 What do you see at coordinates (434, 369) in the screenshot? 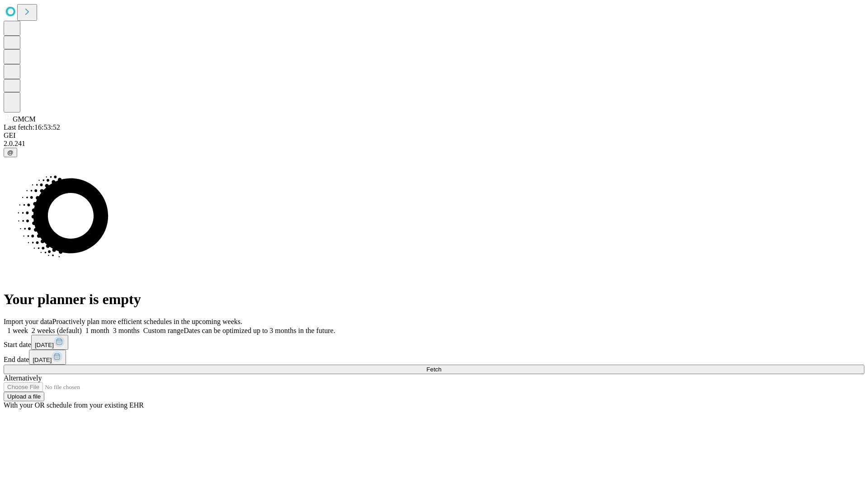
I see `button: Fetch` at bounding box center [434, 369].